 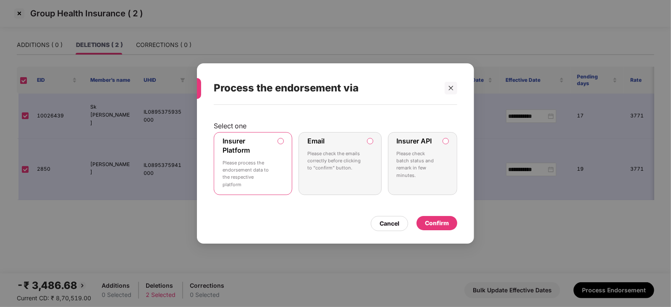 What do you see at coordinates (436, 223) in the screenshot?
I see `div: Confirm` at bounding box center [436, 223].